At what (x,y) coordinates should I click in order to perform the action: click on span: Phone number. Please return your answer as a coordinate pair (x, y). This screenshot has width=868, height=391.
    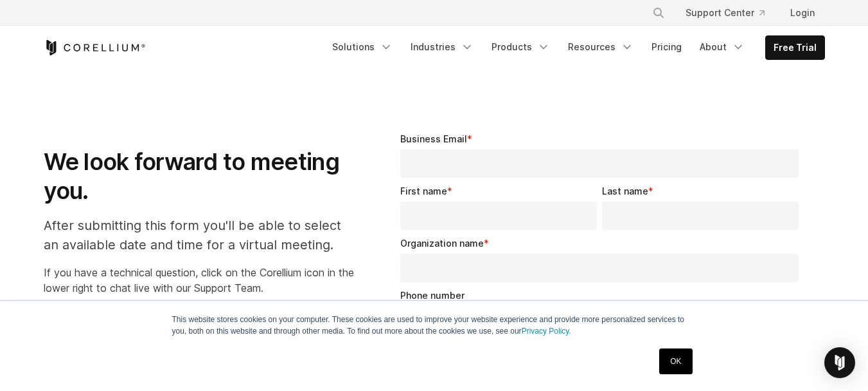
    Looking at the image, I should click on (432, 295).